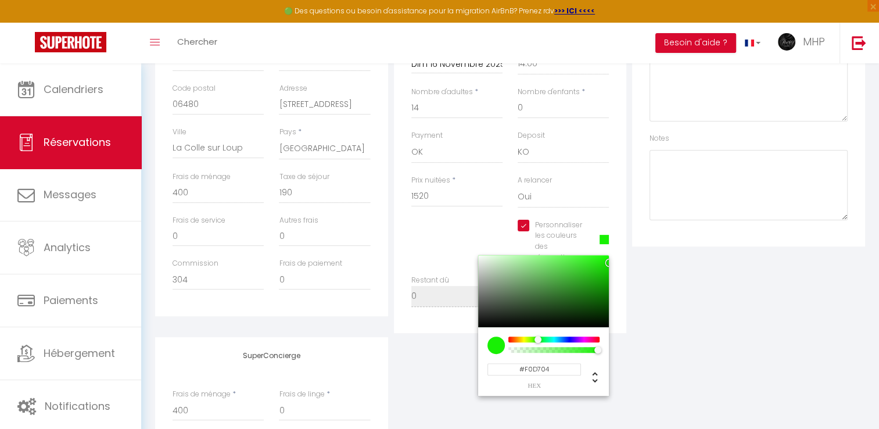  I want to click on div: Change another color definition, so click(590, 376).